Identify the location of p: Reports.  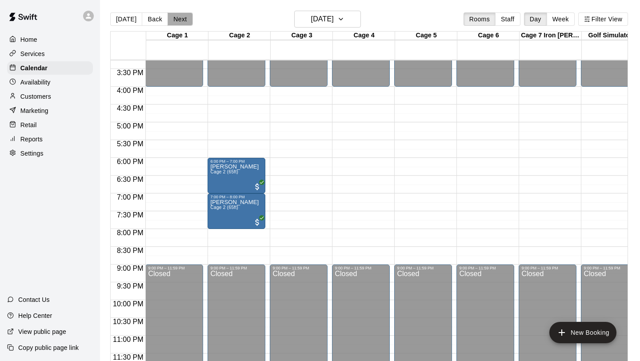
(32, 139).